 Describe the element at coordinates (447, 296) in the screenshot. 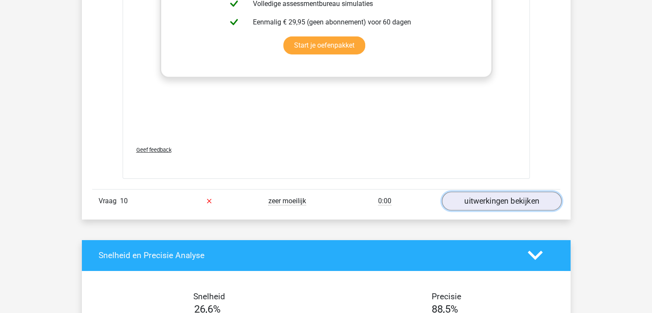

I see `h4: Precisie` at that location.